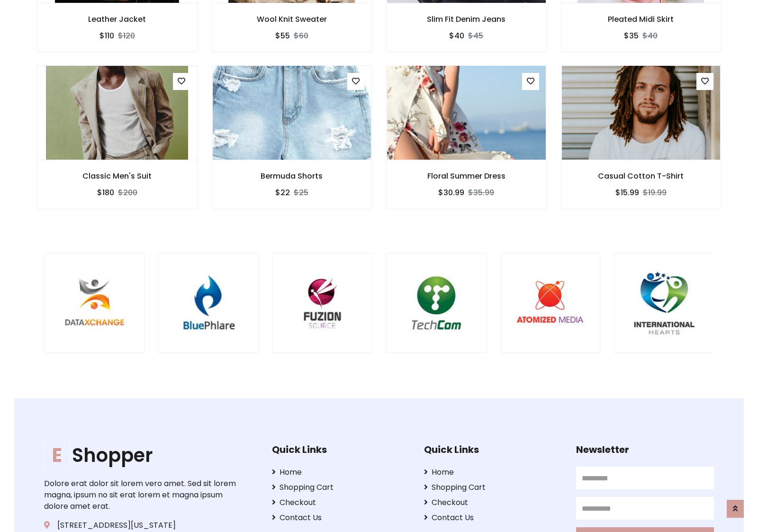 The image size is (758, 532). What do you see at coordinates (117, 176) in the screenshot?
I see `h6: Classic Men's Suit` at bounding box center [117, 176].